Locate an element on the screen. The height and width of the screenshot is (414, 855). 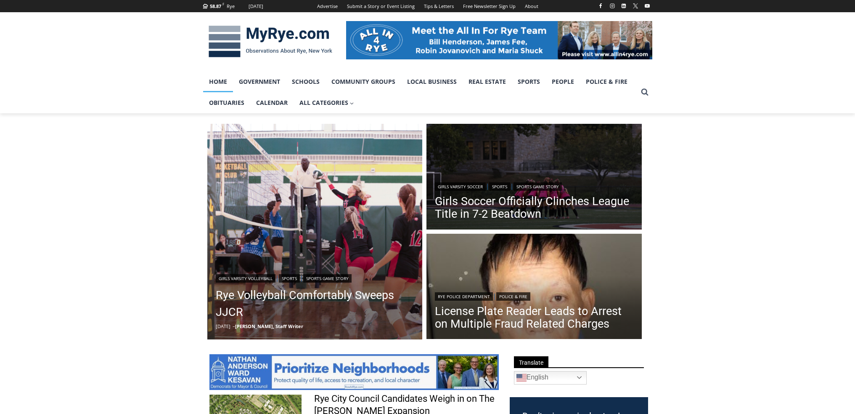
span: 58.87 is located at coordinates (215, 6).